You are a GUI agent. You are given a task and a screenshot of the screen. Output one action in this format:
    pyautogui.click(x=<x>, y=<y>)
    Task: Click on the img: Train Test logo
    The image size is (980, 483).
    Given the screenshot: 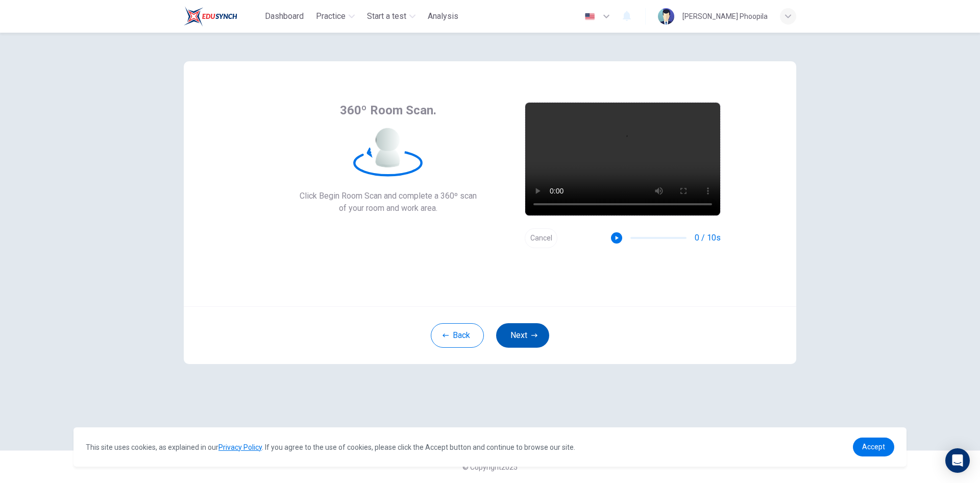 What is the action you would take?
    pyautogui.click(x=210, y=16)
    